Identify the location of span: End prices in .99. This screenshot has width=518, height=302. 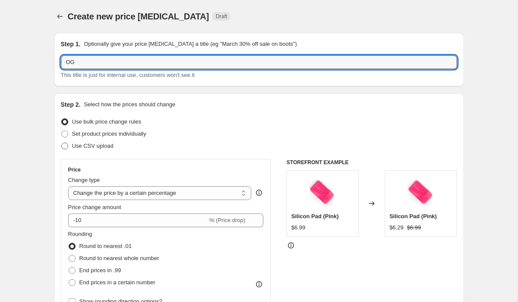
(100, 270).